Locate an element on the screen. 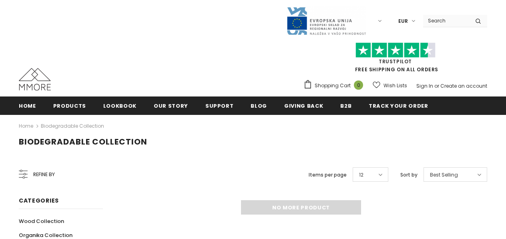 Image resolution: width=506 pixels, height=239 pixels. span: Wish Lists is located at coordinates (395, 86).